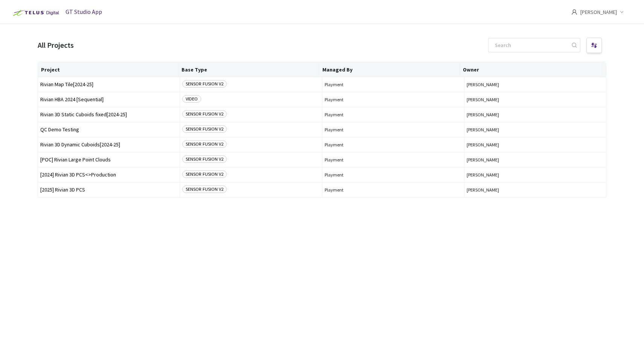 The image size is (644, 342). Describe the element at coordinates (390, 70) in the screenshot. I see `th: Managed By` at that location.